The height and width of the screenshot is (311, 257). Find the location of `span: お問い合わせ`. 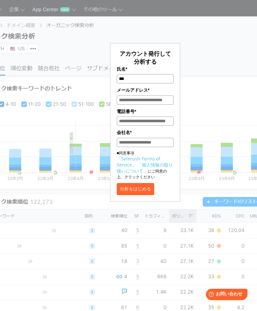

span: お問い合わせ is located at coordinates (29, 8).